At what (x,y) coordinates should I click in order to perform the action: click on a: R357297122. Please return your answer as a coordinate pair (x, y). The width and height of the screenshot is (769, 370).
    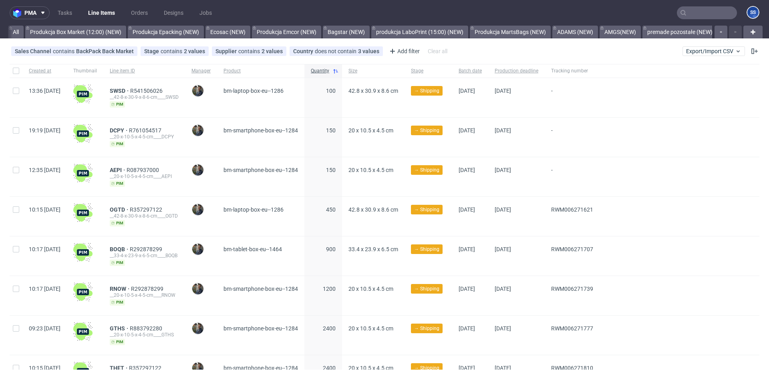
    Looking at the image, I should click on (147, 210).